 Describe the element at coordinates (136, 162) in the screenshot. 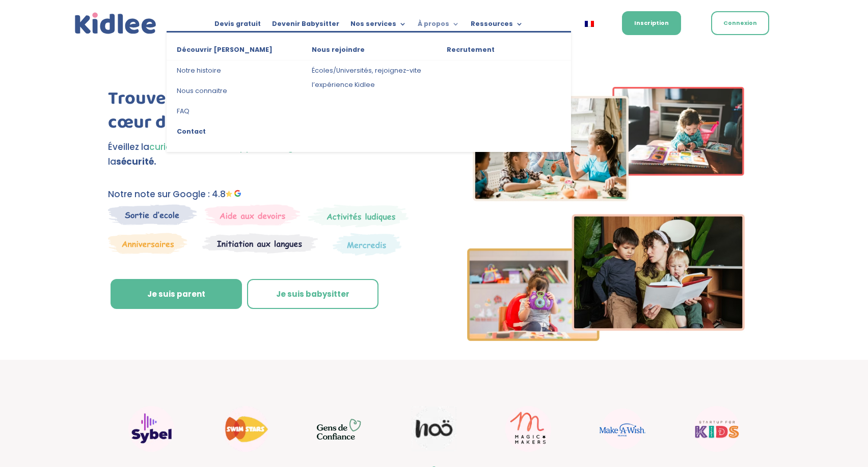

I see `strong: sécurité.` at that location.